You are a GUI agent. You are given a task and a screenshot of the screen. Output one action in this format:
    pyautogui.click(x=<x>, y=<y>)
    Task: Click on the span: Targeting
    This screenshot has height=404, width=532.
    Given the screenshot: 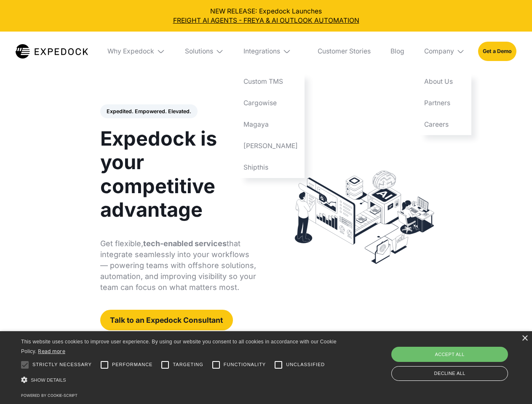 What is the action you would take?
    pyautogui.click(x=188, y=364)
    